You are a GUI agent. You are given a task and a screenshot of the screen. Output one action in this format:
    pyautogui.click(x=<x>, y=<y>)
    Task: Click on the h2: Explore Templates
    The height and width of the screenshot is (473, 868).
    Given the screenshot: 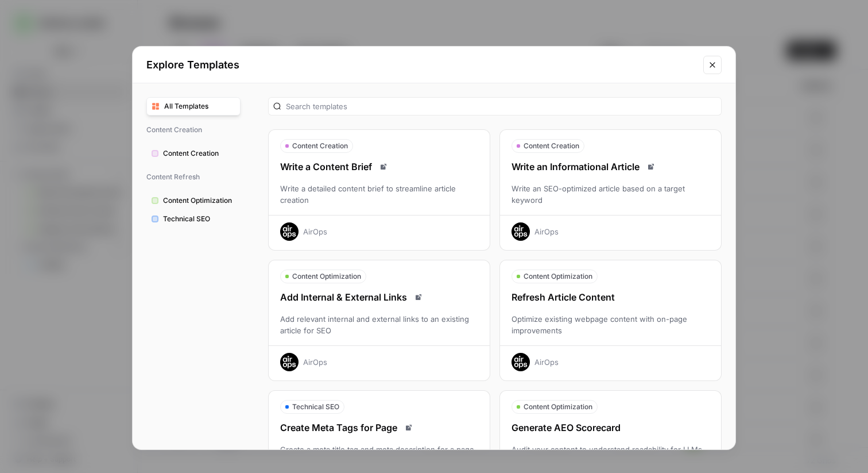 What is the action you would take?
    pyautogui.click(x=421, y=65)
    